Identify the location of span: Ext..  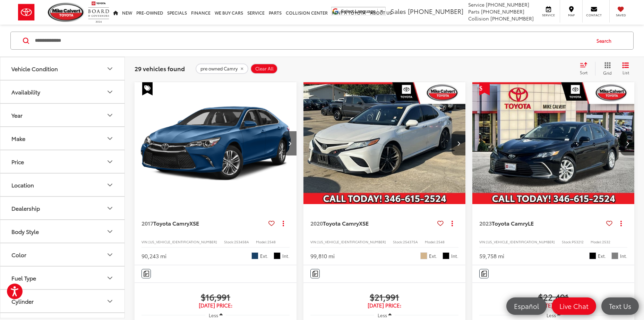
(602, 255).